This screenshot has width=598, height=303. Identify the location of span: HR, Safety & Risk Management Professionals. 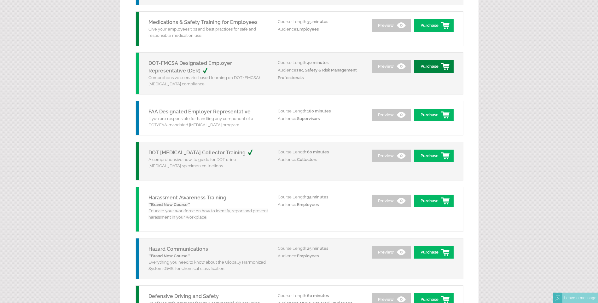
(317, 74).